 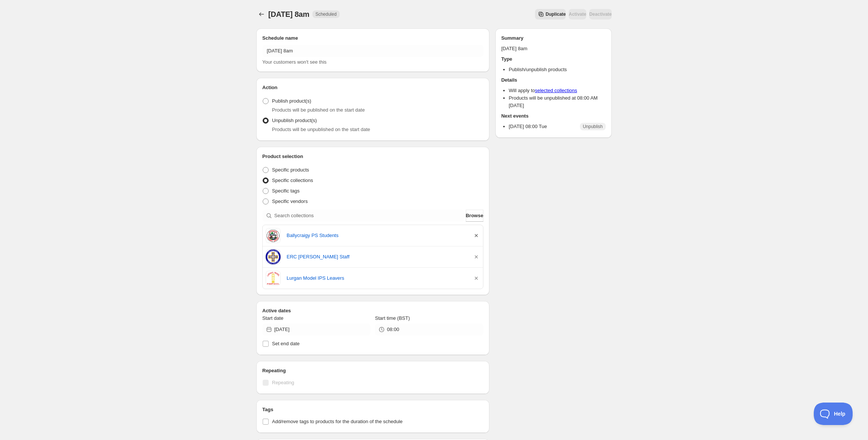 I want to click on span: Products will be unpublished on the start date, so click(x=321, y=130).